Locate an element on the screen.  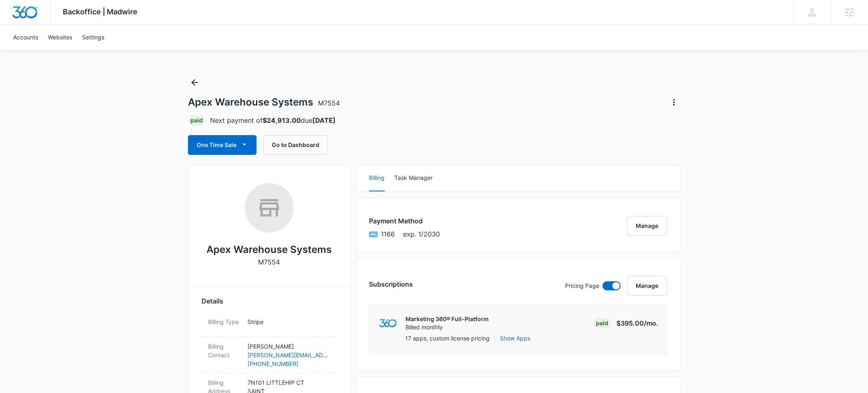
h3: Subscriptions is located at coordinates (391, 284).